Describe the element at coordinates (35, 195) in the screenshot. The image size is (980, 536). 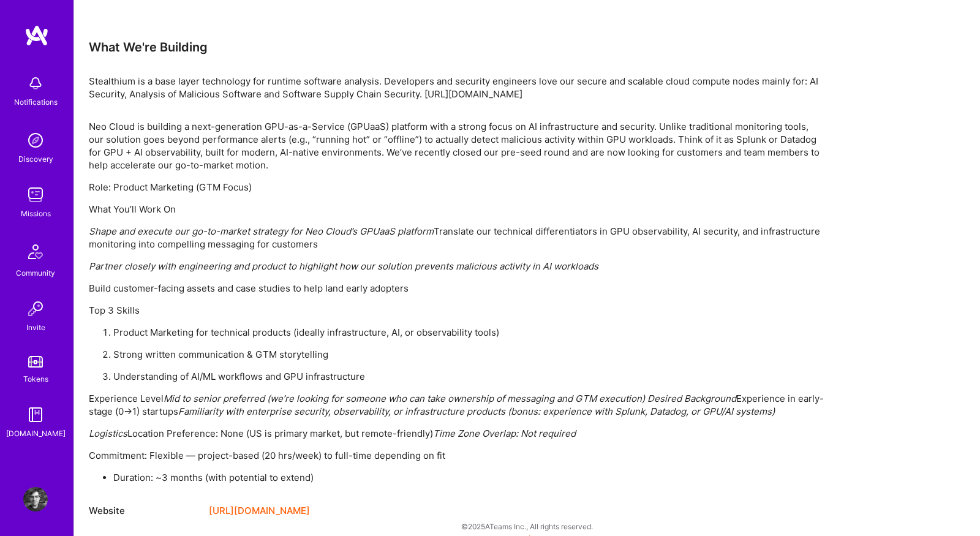
I see `img: teamwork` at that location.